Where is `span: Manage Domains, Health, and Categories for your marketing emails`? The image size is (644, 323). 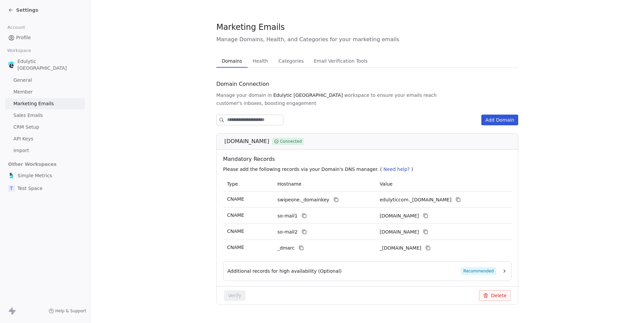
span: Manage Domains, Health, and Categories for your marketing emails is located at coordinates (367, 40).